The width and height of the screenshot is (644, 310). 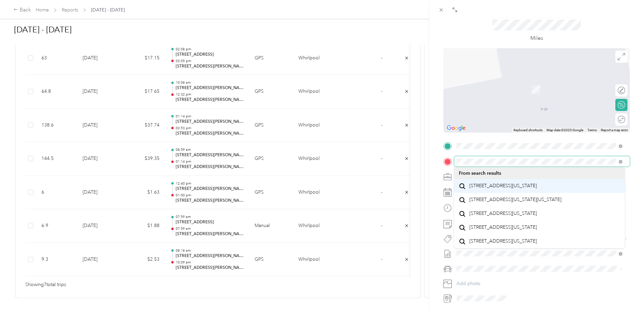 I want to click on a: Report a map error, so click(x=614, y=130).